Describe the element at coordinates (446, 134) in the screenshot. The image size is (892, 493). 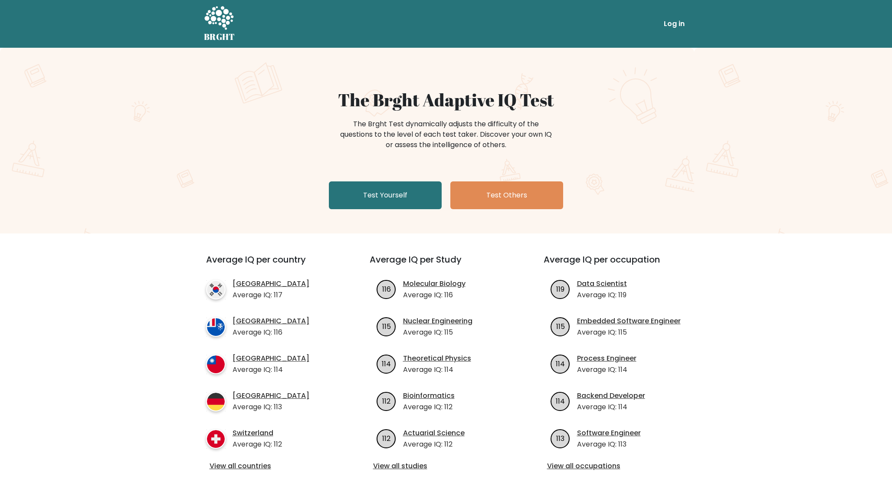
I see `div: The Brght Test dynamically adjusts the difficulty of the questions to the level of each test take...` at that location.